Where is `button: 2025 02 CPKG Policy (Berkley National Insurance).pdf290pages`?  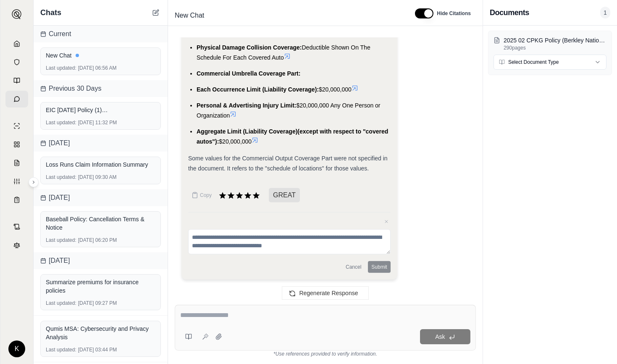
button: 2025 02 CPKG Policy (Berkley National Insurance).pdf290pages is located at coordinates (549, 44).